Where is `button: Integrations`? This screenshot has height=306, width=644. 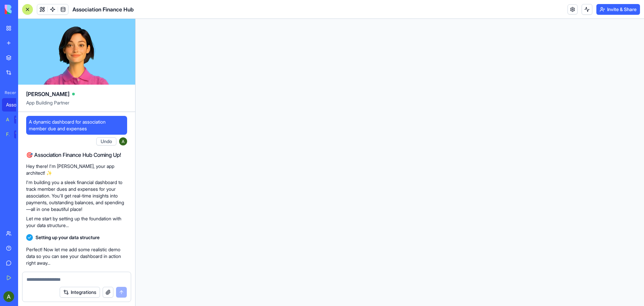
button: Integrations is located at coordinates (80, 292).